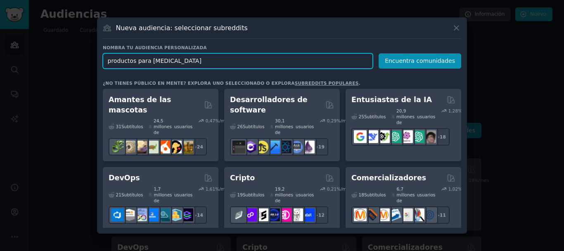 The width and height of the screenshot is (564, 251). What do you see at coordinates (383, 214) in the screenshot?
I see `img: AskMarketing` at bounding box center [383, 214].